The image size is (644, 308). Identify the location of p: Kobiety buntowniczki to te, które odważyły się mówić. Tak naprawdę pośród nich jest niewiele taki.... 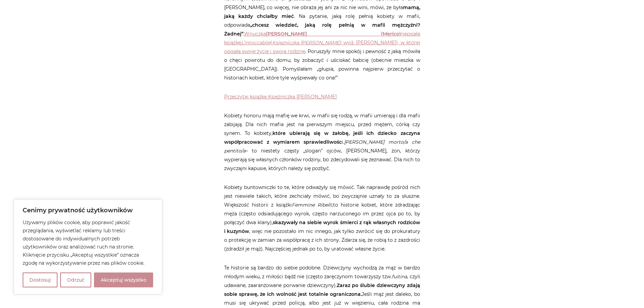
(322, 218).